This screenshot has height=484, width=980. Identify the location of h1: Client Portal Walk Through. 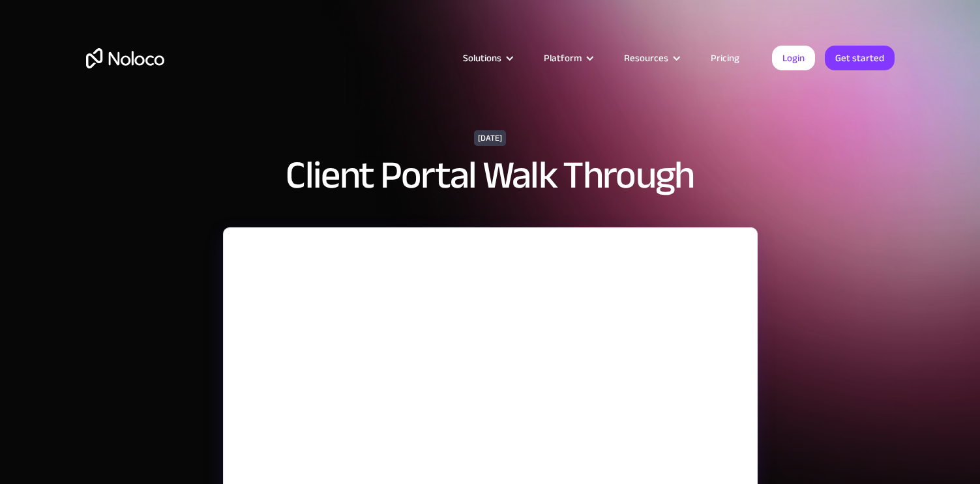
(490, 176).